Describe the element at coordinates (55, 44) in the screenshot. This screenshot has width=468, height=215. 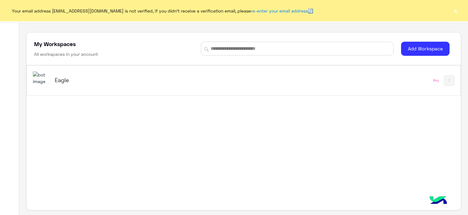
I see `h5: My Workspaces` at that location.